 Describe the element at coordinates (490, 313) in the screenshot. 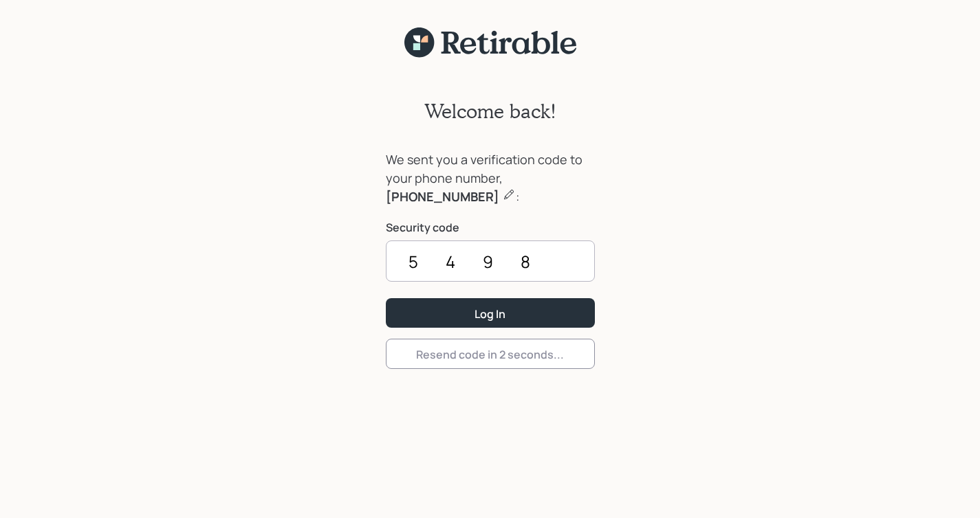

I see `button: Log In` at that location.